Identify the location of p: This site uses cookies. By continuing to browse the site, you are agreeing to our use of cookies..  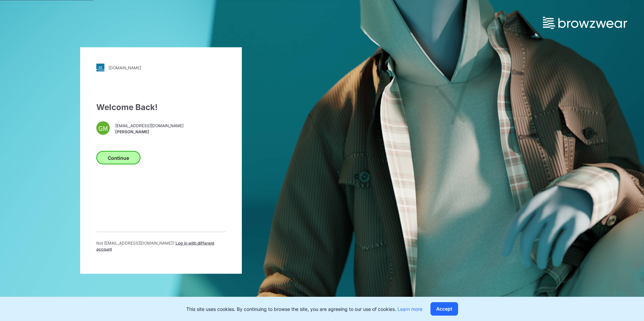
(304, 309).